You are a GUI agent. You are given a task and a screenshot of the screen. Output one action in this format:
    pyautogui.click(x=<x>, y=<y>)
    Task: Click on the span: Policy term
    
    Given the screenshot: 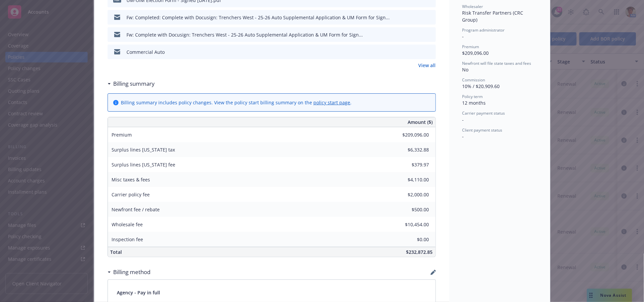 What is the action you would take?
    pyautogui.click(x=473, y=96)
    